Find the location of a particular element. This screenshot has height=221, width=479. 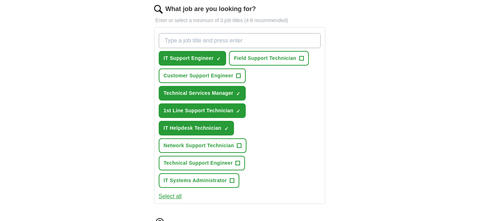

span: Network Support Technician is located at coordinates (199, 146).